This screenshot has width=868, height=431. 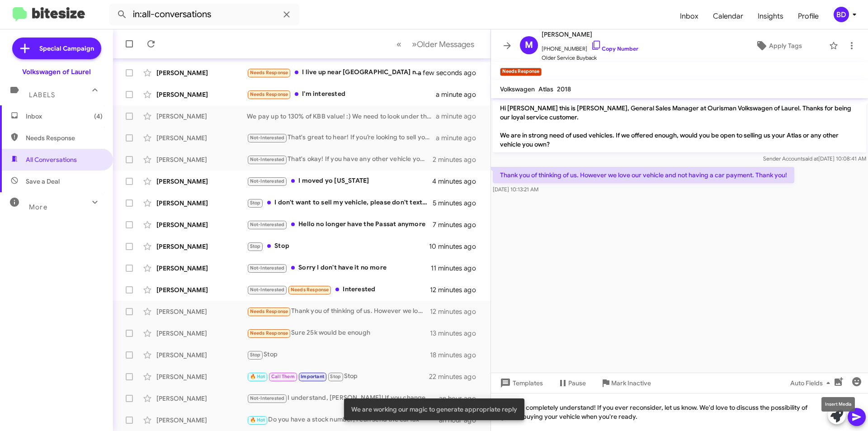 What do you see at coordinates (56, 72) in the screenshot?
I see `div: Volkswagen of Laurel` at bounding box center [56, 72].